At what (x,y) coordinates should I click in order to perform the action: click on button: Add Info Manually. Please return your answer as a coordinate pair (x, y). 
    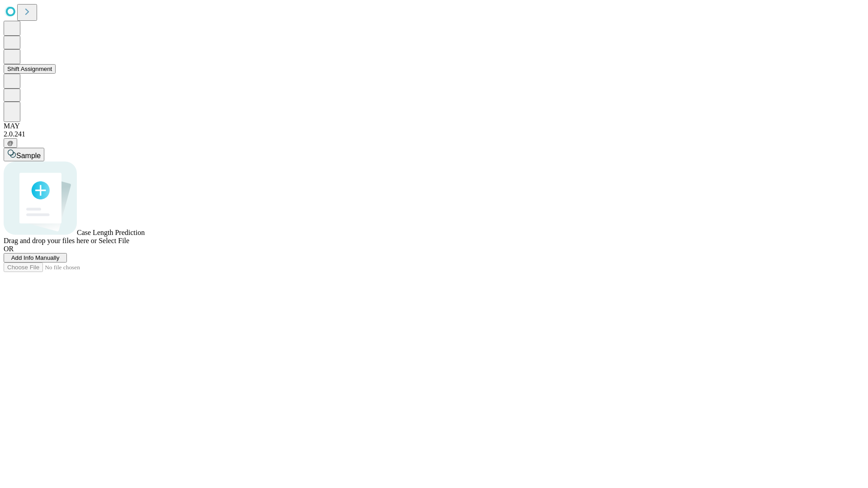
    Looking at the image, I should click on (35, 258).